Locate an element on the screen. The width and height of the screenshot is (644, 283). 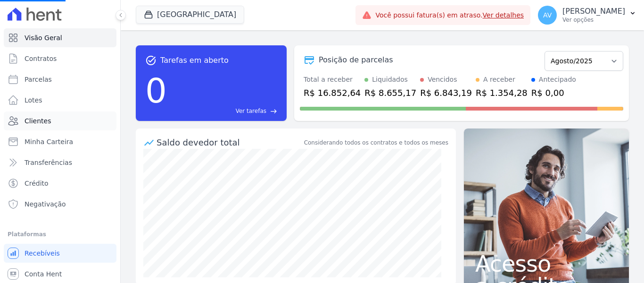
span: east is located at coordinates (273, 111).